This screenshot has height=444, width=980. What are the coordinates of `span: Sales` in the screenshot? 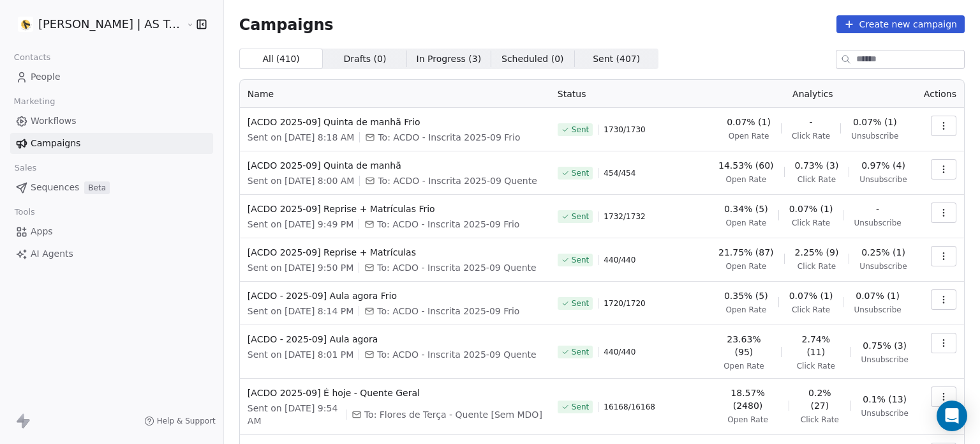 It's located at (25, 168).